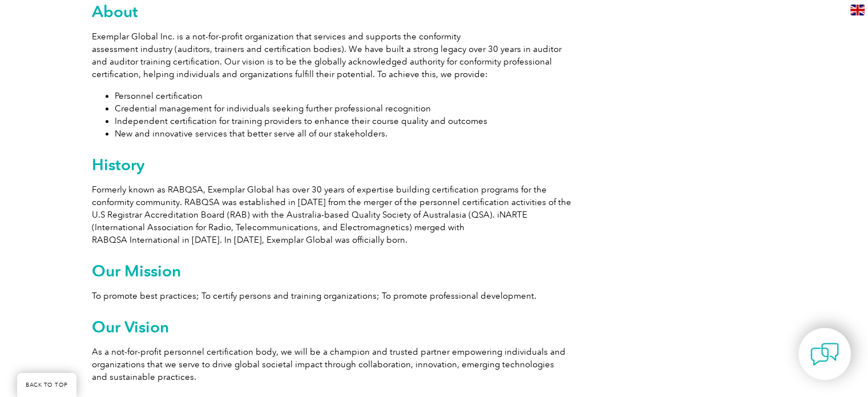  What do you see at coordinates (343, 121) in the screenshot?
I see `li: Independent certification for training providers to enhance their course quality and outcomes` at bounding box center [343, 121].